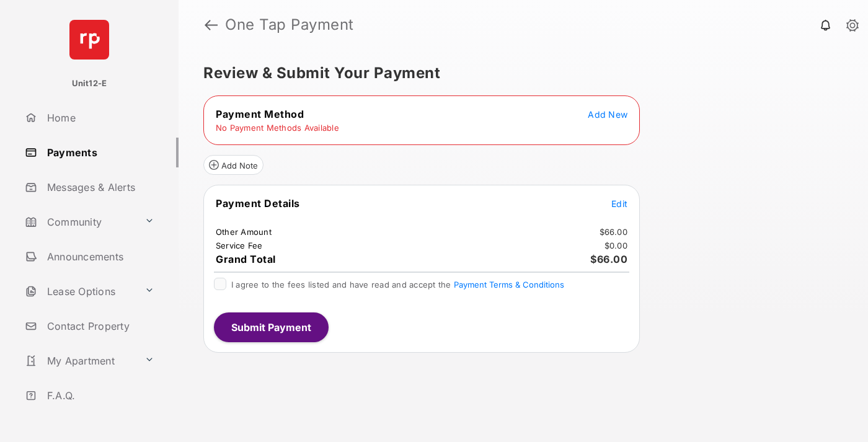 This screenshot has height=442, width=868. I want to click on td: Other Amount, so click(243, 231).